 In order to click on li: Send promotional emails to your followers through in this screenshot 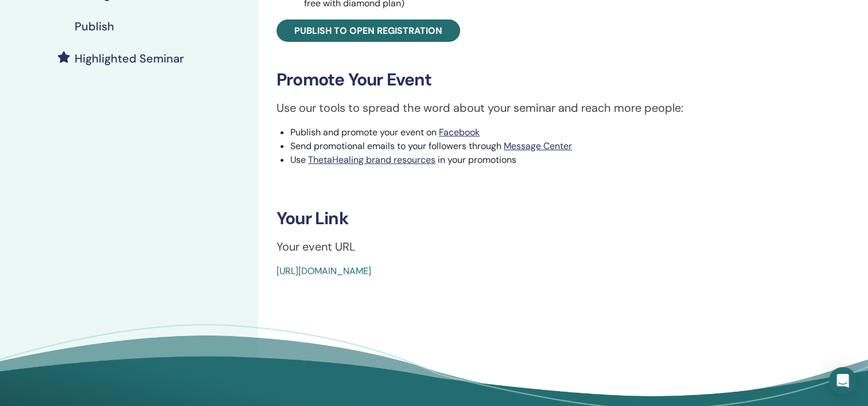, I will do `click(554, 147)`.